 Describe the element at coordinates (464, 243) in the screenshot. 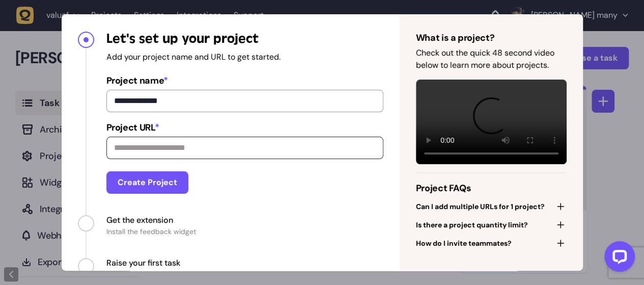

I see `span: How do I invite teammates?` at that location.